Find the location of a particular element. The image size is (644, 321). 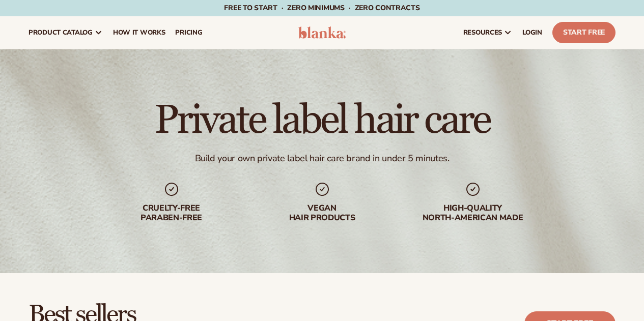

h1: Private label hair care is located at coordinates (322, 120).